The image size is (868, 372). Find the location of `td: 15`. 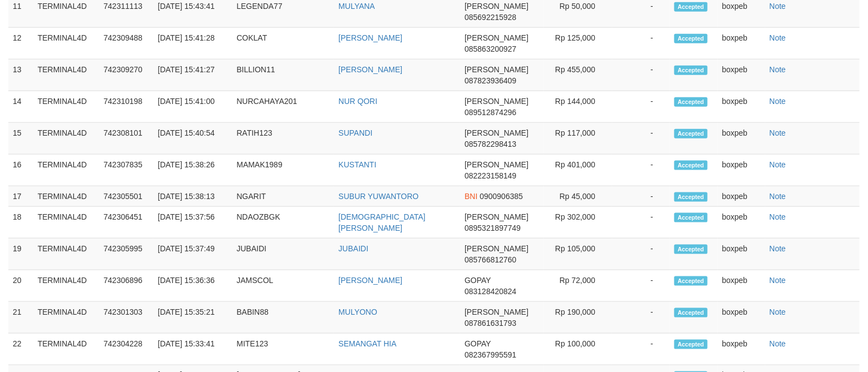

td: 15 is located at coordinates (20, 138).